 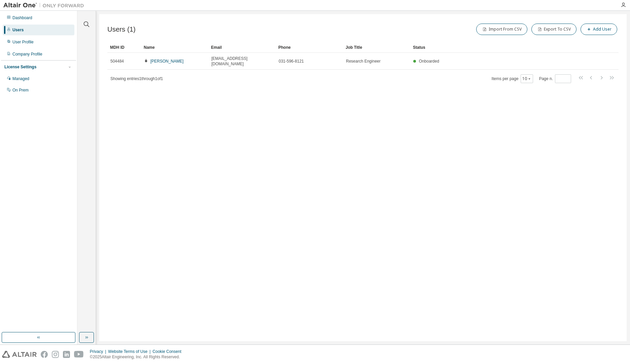 What do you see at coordinates (130, 352) in the screenshot?
I see `div: Website Terms of Use` at bounding box center [130, 352].